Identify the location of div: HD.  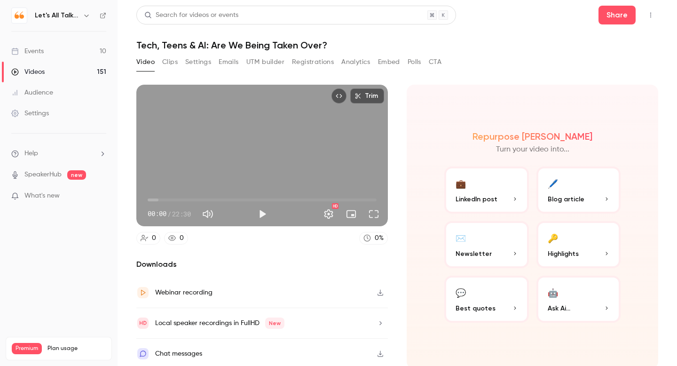
(335, 206).